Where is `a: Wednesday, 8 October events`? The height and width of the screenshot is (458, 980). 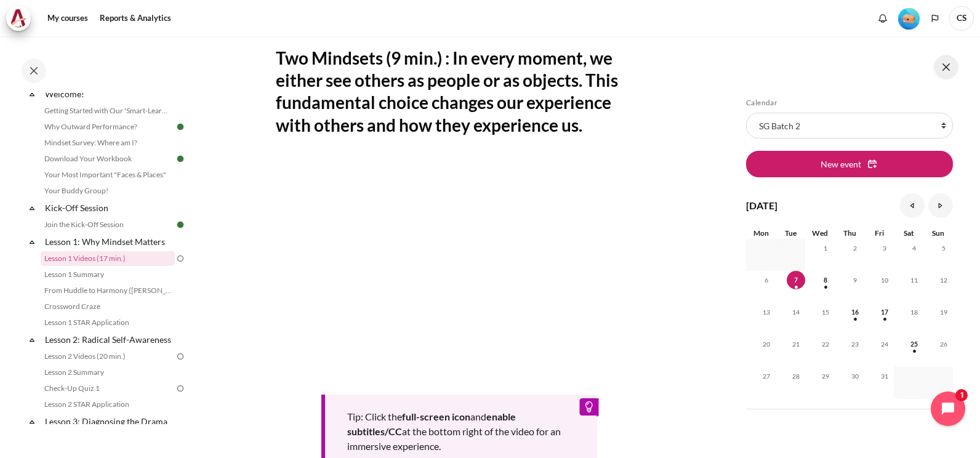
a: Wednesday, 8 October events is located at coordinates (826, 280).